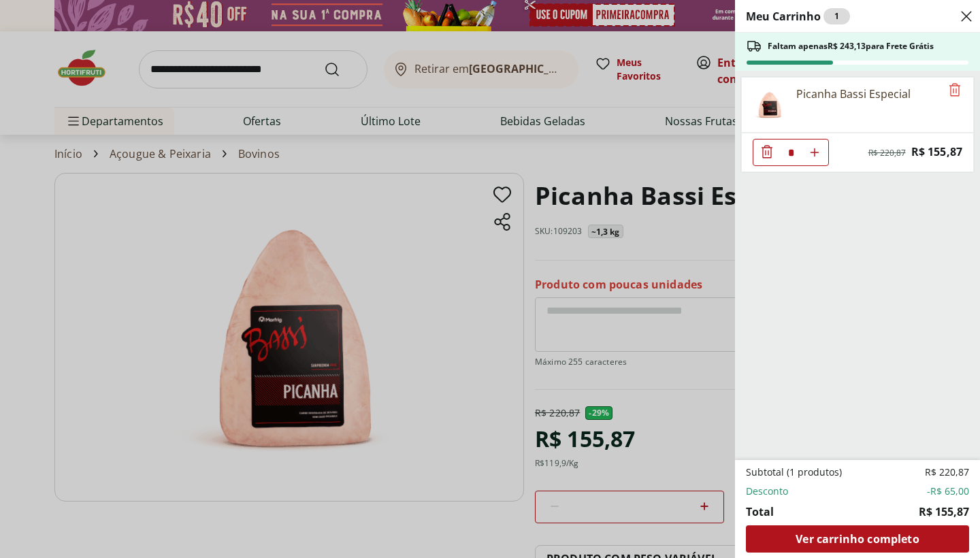 Image resolution: width=980 pixels, height=558 pixels. What do you see at coordinates (853, 94) in the screenshot?
I see `div: Picanha Bassi Especial` at bounding box center [853, 94].